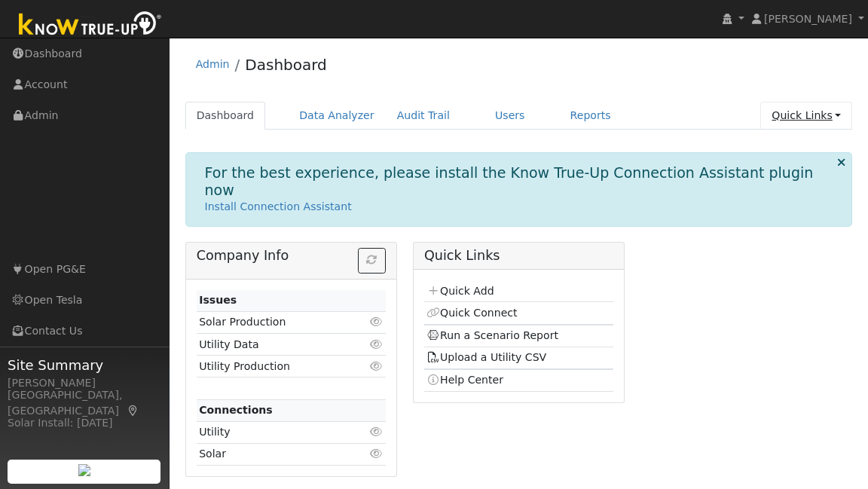 The height and width of the screenshot is (489, 868). Describe the element at coordinates (519, 181) in the screenshot. I see `h1: For the best experience, please install the Know True-Up Connection Assistant plugin now` at that location.